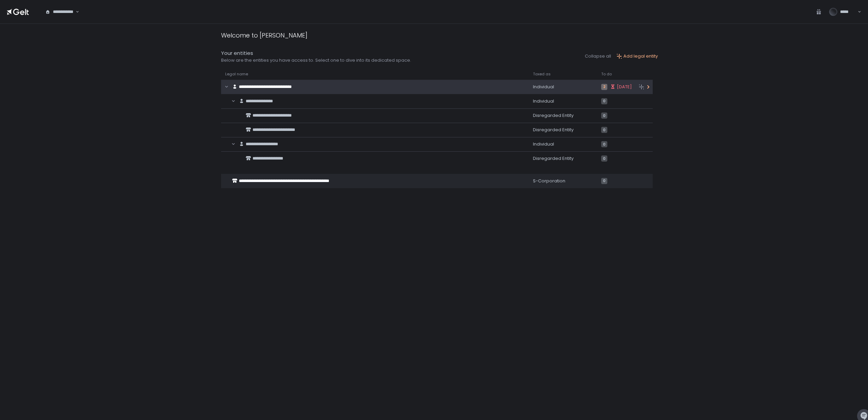  I want to click on span: To do, so click(607, 74).